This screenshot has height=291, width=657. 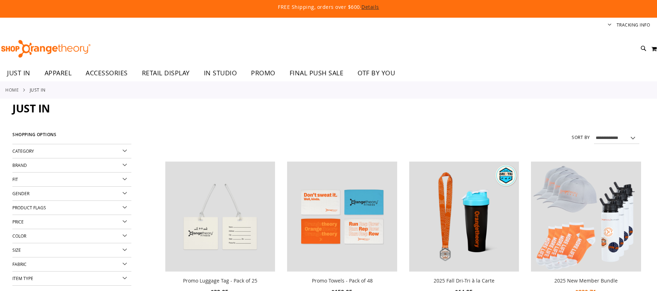 What do you see at coordinates (19, 264) in the screenshot?
I see `span: Fabric` at bounding box center [19, 264].